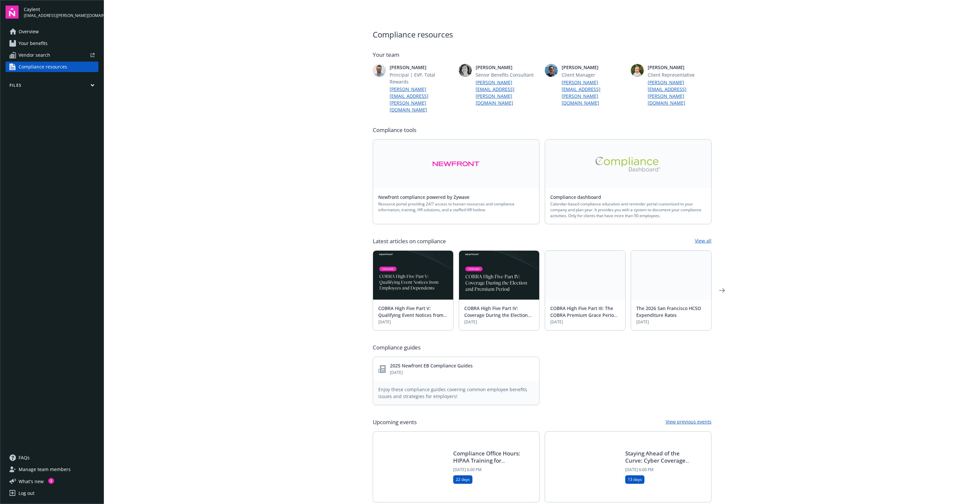 This screenshot has height=504, width=980. What do you see at coordinates (51, 481) in the screenshot?
I see `div: 1` at bounding box center [51, 481].